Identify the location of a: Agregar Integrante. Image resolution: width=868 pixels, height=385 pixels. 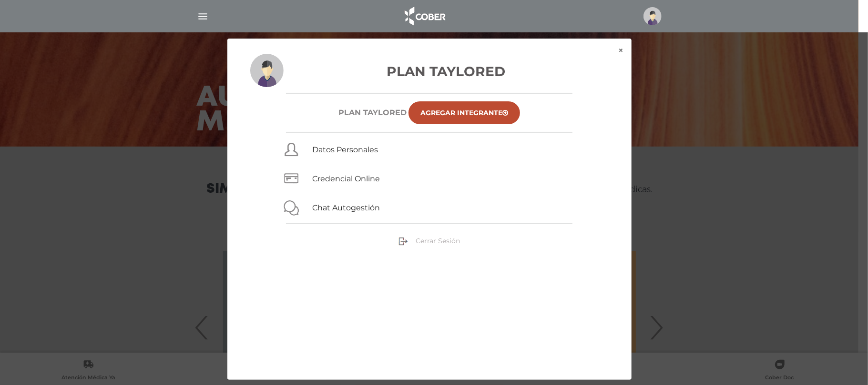
(464, 113).